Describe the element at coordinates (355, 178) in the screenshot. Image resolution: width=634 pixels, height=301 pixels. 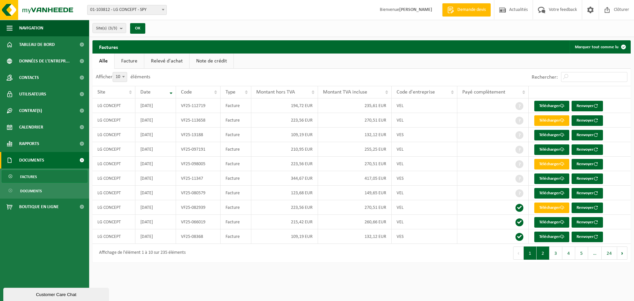
I see `td: 417,05 EUR` at that location.